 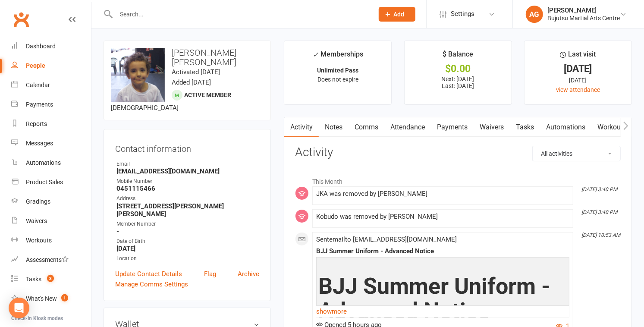 What do you see at coordinates (44, 182) in the screenshot?
I see `div: Product Sales` at bounding box center [44, 182].